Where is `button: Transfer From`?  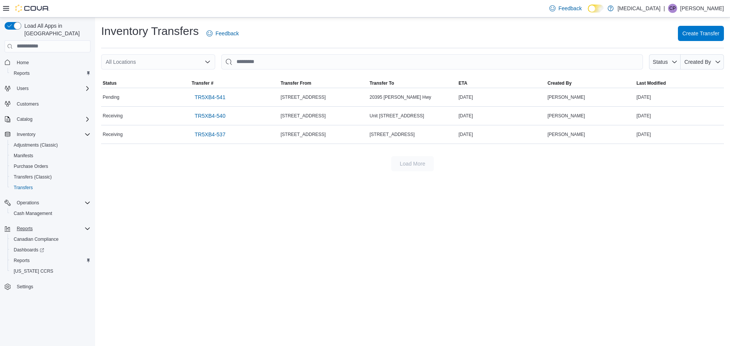
button: Transfer From is located at coordinates (323, 83).